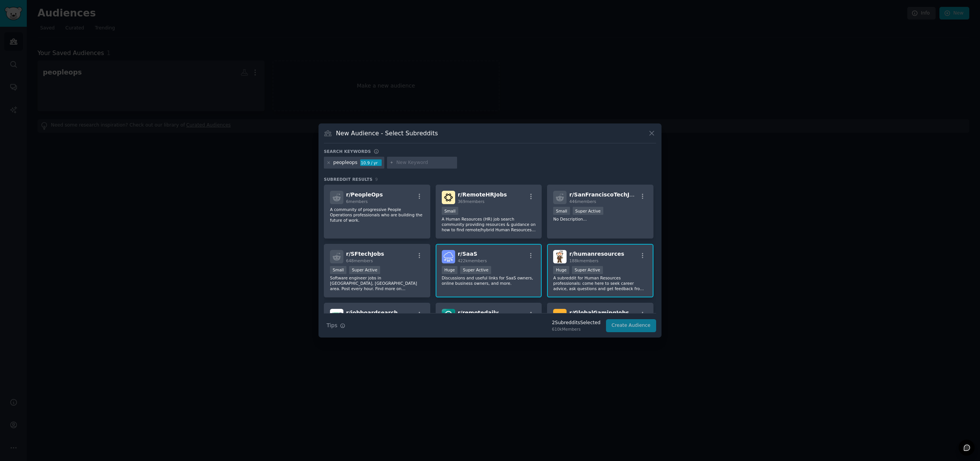 The width and height of the screenshot is (980, 461). I want to click on p: Discussions and useful links for SaaS owners, online business owners, and more., so click(488, 280).